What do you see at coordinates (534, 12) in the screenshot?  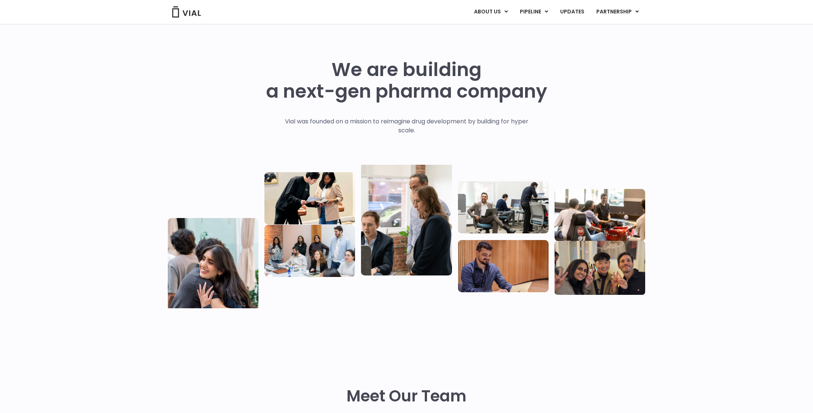 I see `a: PIPELINEMenu Toggle` at bounding box center [534, 12].